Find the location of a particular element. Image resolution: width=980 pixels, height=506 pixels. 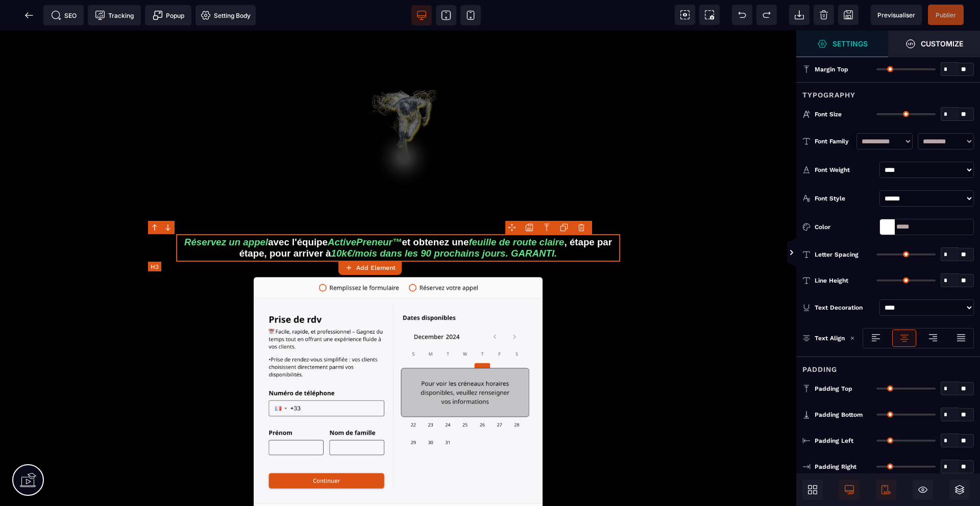

span: Screenshot is located at coordinates (710, 15).